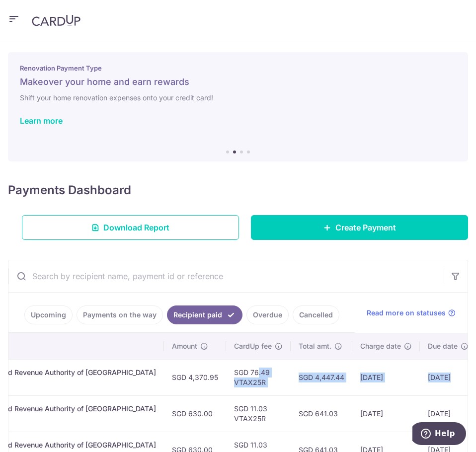  What do you see at coordinates (69, 191) in the screenshot?
I see `h4: Payments Dashboard` at bounding box center [69, 191].